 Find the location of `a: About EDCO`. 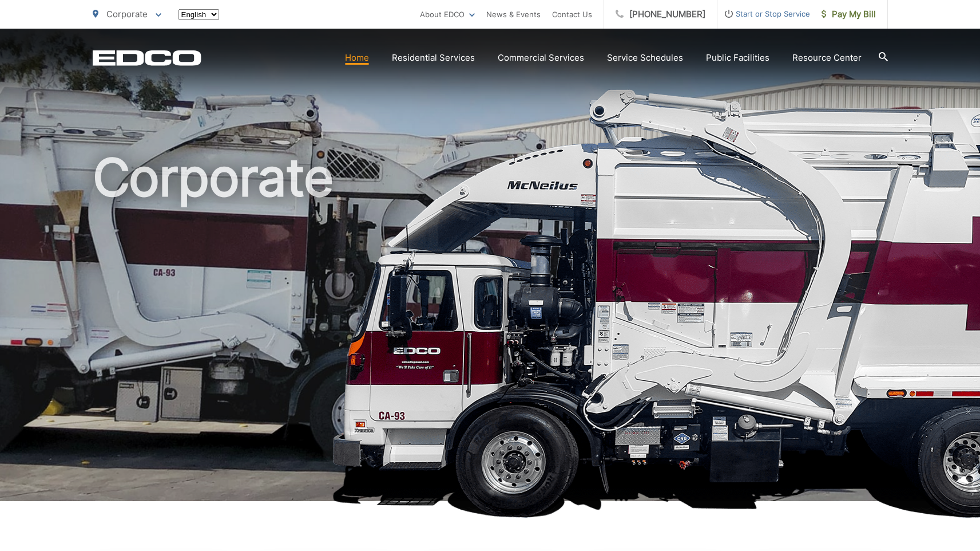

a: About EDCO is located at coordinates (448, 14).